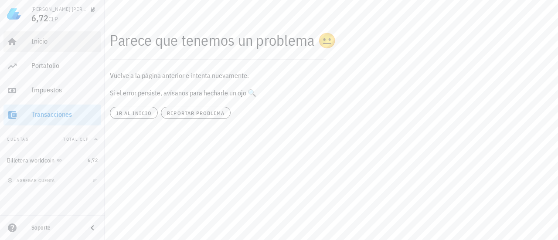 The image size is (558, 240). I want to click on span: agregar cuenta, so click(32, 180).